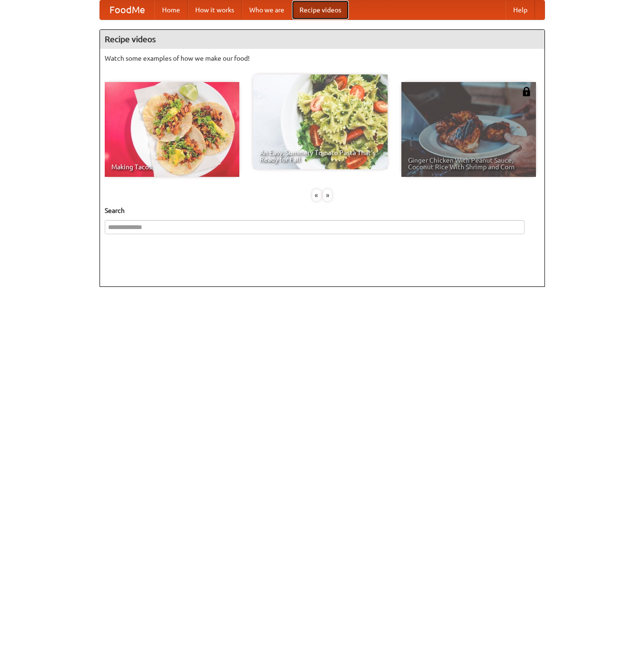 Image resolution: width=644 pixels, height=671 pixels. Describe the element at coordinates (267, 10) in the screenshot. I see `a: Who we are` at that location.